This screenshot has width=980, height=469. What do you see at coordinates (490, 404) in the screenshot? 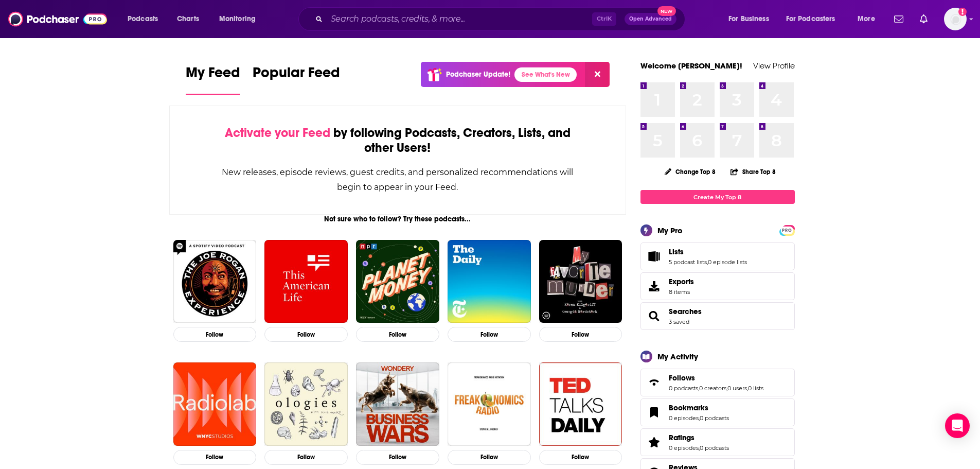
I see `a: Freakonomics Radio` at bounding box center [490, 404].